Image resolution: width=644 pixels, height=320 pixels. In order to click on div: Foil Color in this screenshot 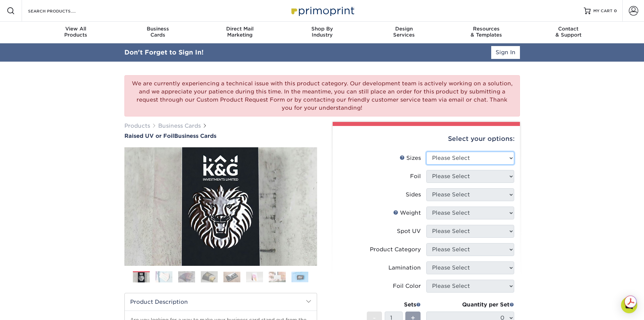, I will do `click(407, 286)`.